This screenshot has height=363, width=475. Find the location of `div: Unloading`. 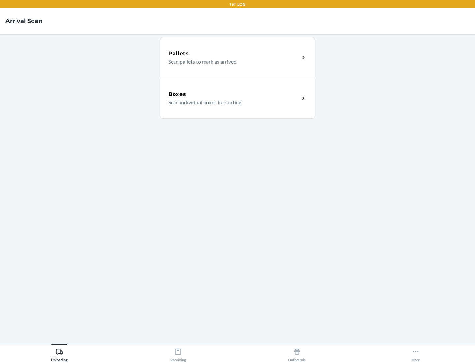

div: Unloading is located at coordinates (59, 354).